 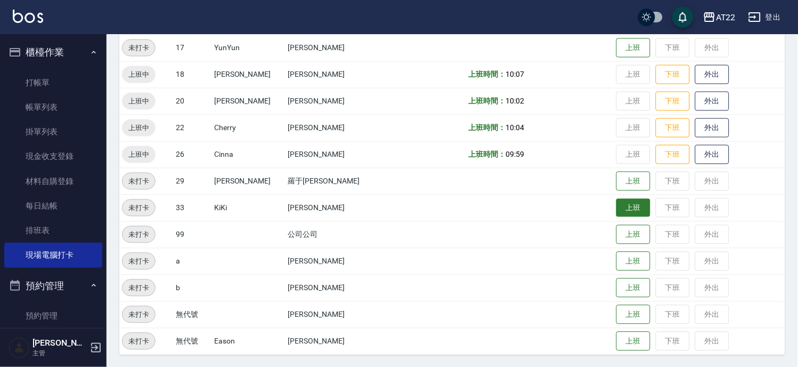 I want to click on td: Cinna, so click(x=248, y=154).